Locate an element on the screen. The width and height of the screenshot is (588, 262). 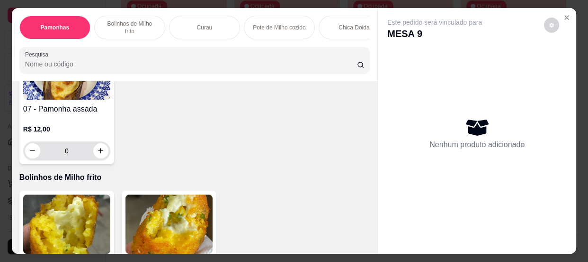
p: Chica Doida is located at coordinates (354, 27).